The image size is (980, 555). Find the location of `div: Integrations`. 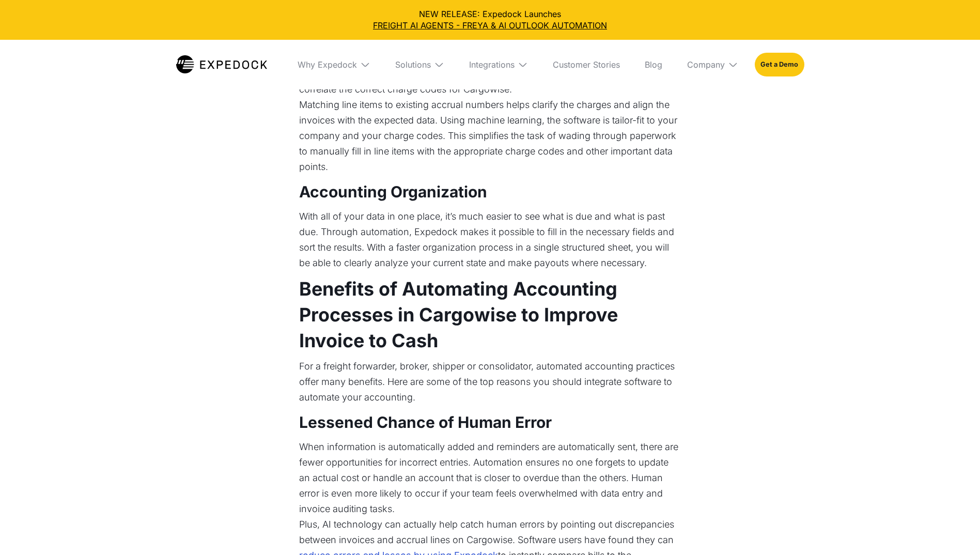

div: Integrations is located at coordinates (492, 65).